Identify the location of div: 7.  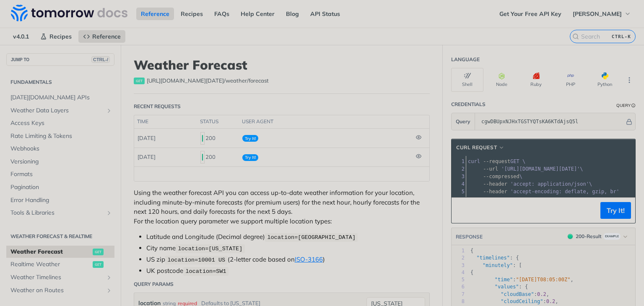
(458, 294).